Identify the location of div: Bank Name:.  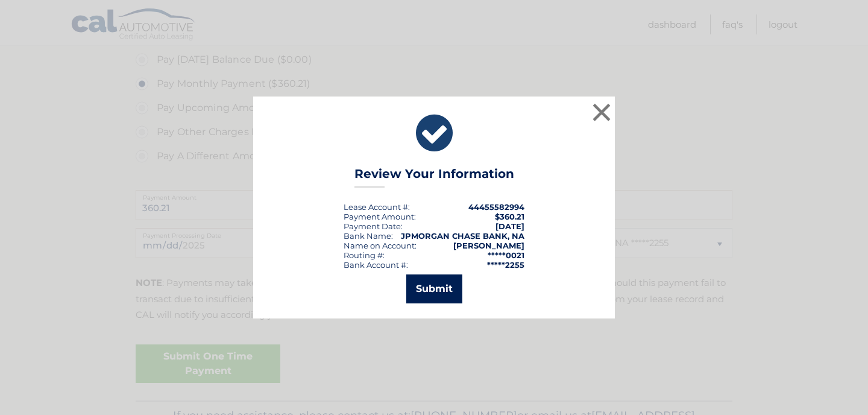
(368, 236).